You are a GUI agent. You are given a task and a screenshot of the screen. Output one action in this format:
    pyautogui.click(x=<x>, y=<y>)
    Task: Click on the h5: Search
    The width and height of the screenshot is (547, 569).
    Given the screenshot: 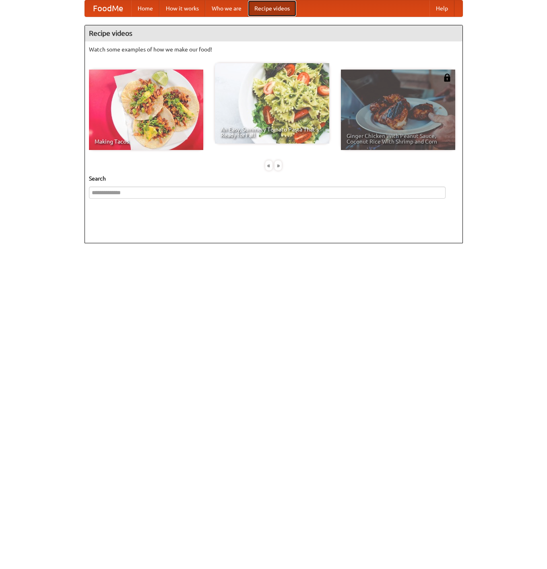 What is the action you would take?
    pyautogui.click(x=274, y=179)
    